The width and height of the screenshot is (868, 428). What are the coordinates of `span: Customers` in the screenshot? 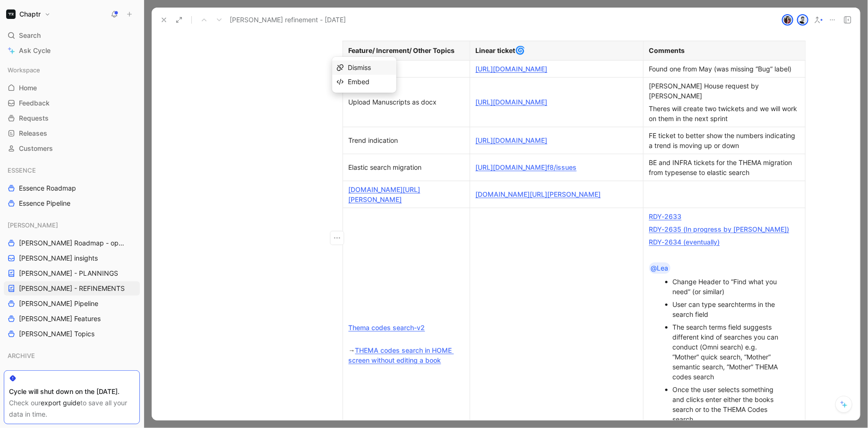 It's located at (36, 148).